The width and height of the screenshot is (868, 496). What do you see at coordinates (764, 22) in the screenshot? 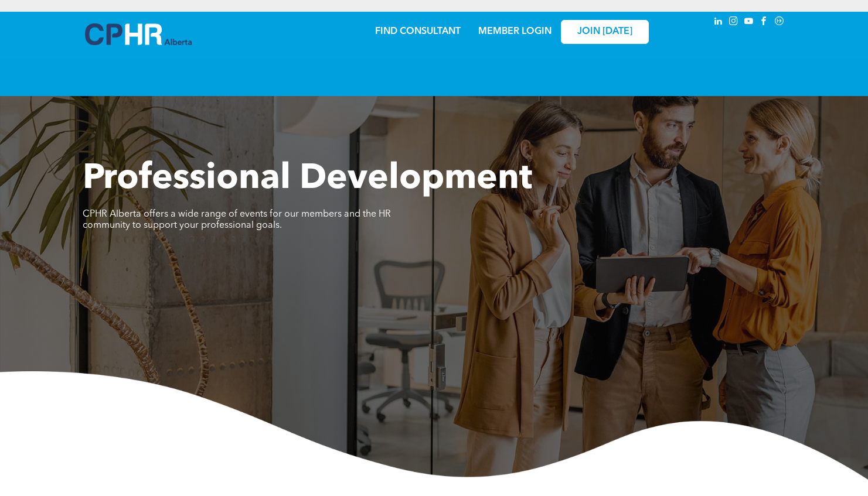
I see `a: facebook` at bounding box center [764, 22].